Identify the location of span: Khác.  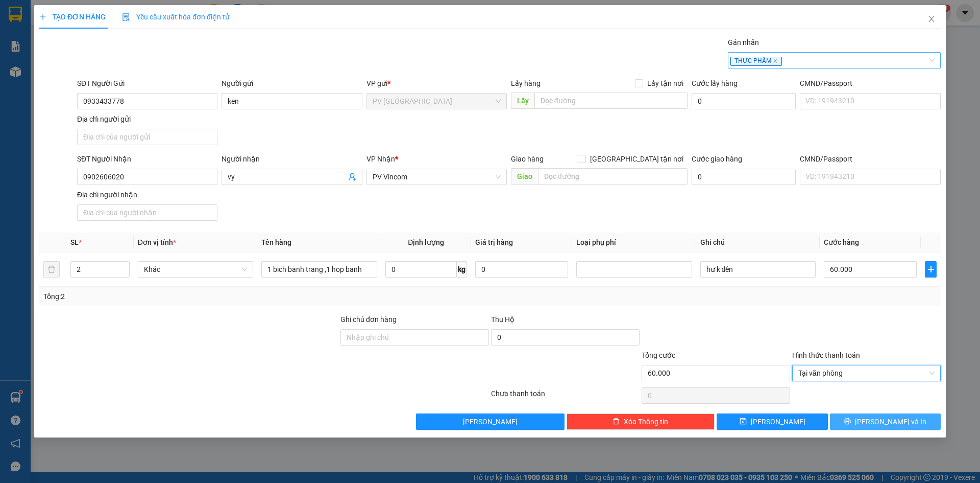
(195, 269).